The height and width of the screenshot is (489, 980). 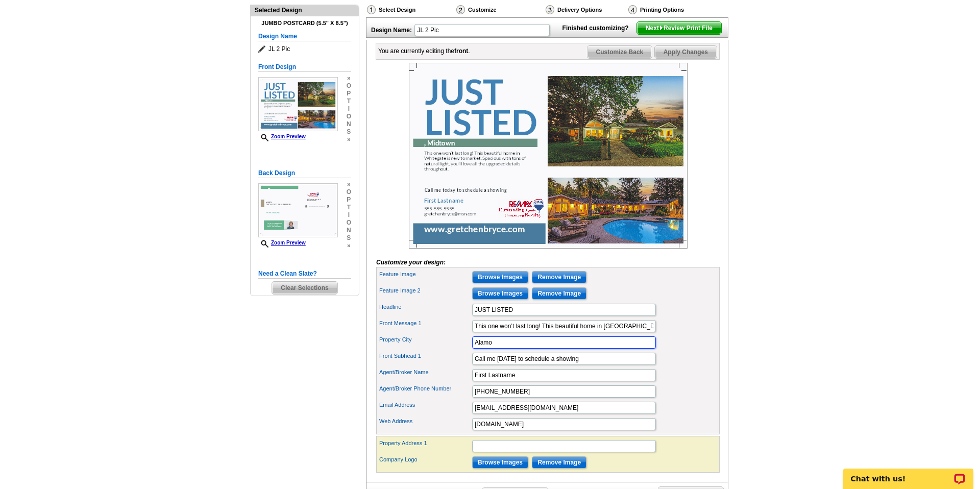 What do you see at coordinates (460, 9) in the screenshot?
I see `img: Customize` at bounding box center [460, 9].